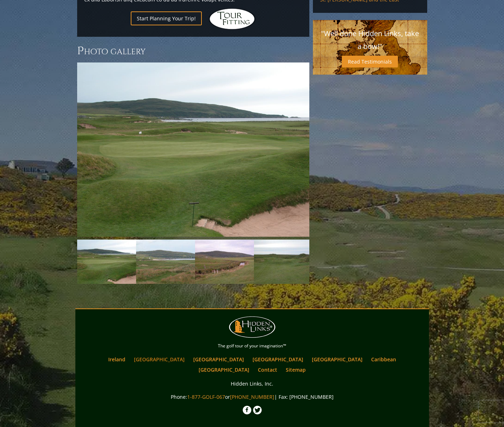 This screenshot has height=427, width=504. Describe the element at coordinates (117, 359) in the screenshot. I see `a: Ireland` at that location.